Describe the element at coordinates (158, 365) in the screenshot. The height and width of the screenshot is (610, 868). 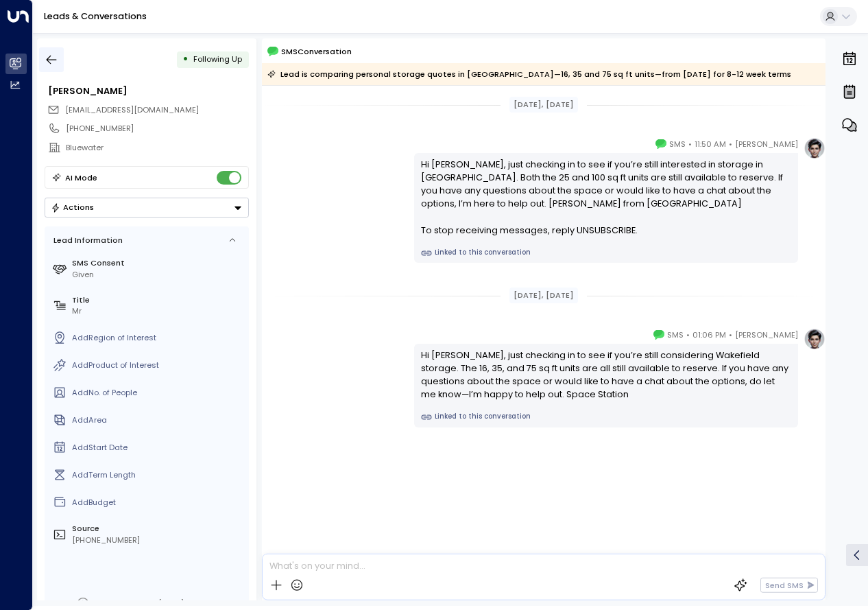
I see `div: AddProduct of Interest` at that location.